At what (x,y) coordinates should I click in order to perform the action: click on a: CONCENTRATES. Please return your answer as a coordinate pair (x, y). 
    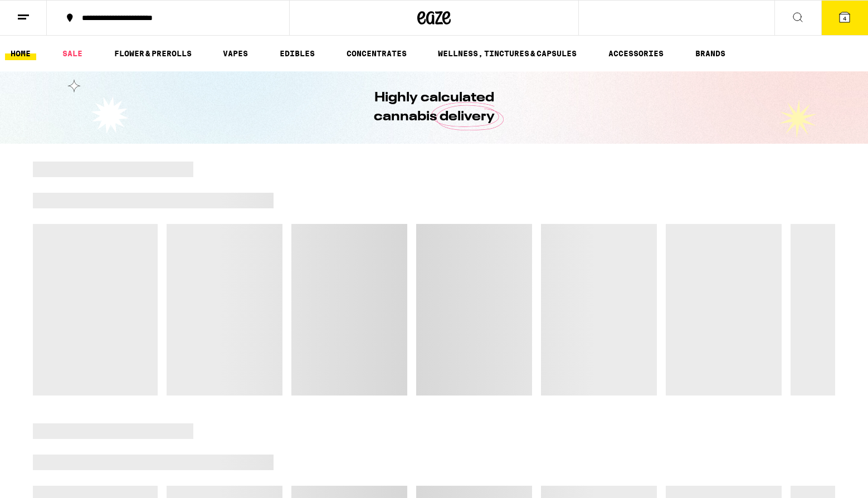
    Looking at the image, I should click on (377, 54).